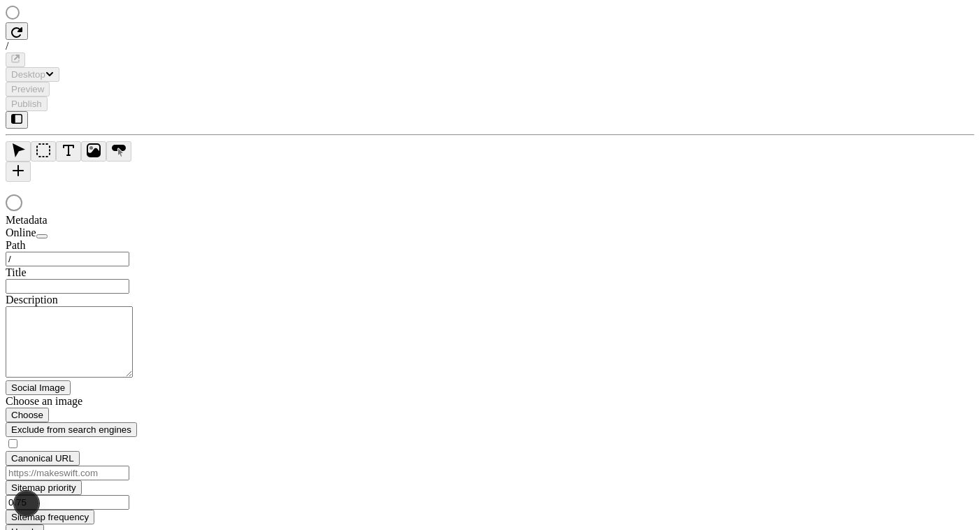 The width and height of the screenshot is (980, 530). I want to click on button: Button, so click(119, 151).